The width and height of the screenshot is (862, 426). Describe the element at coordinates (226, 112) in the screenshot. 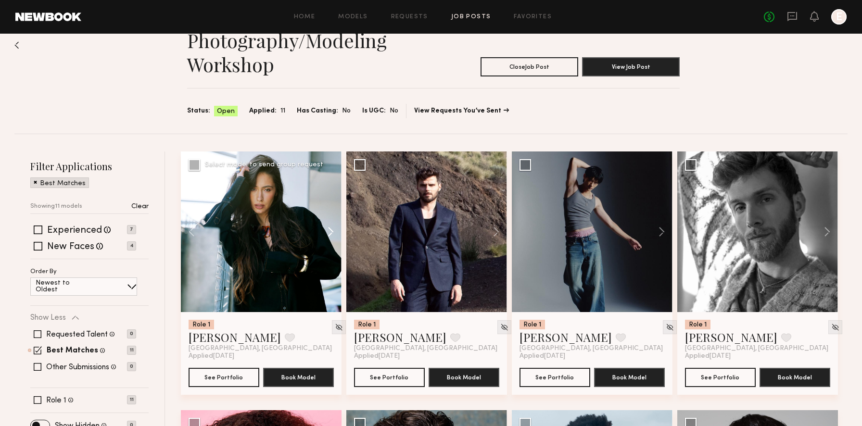

I see `span: Open` at that location.